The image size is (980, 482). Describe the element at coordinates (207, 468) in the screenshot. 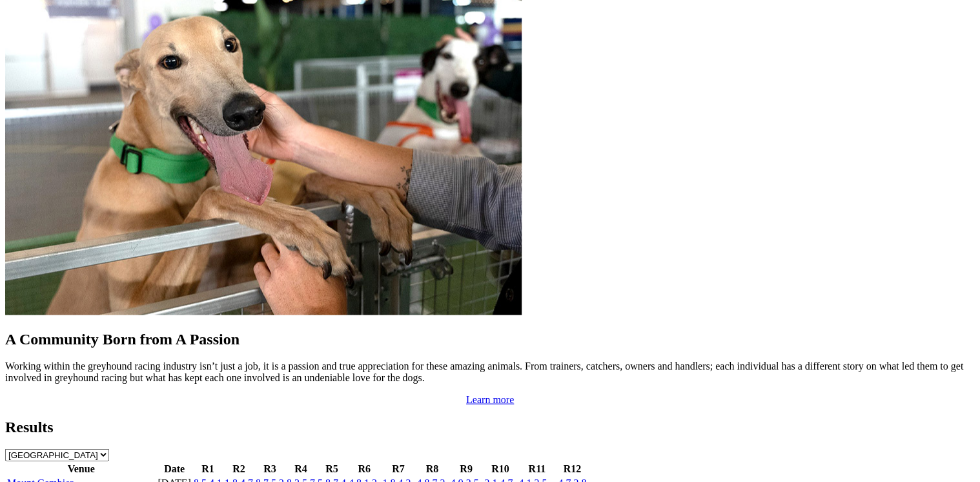

I see `th: R1` at that location.